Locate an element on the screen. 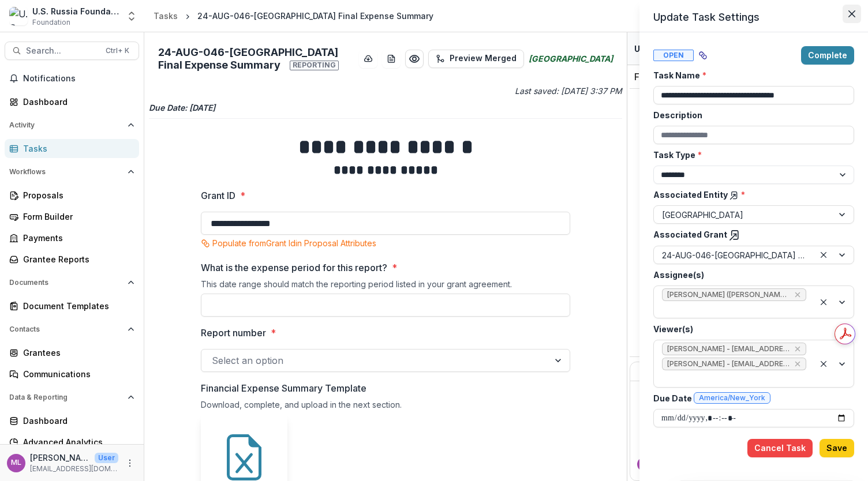  label: Task Type is located at coordinates (750, 154).